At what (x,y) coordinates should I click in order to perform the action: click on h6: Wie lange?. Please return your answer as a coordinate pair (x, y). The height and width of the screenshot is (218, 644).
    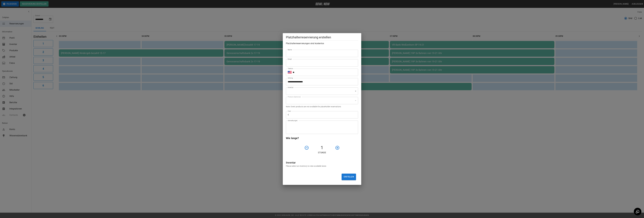
    Looking at the image, I should click on (322, 138).